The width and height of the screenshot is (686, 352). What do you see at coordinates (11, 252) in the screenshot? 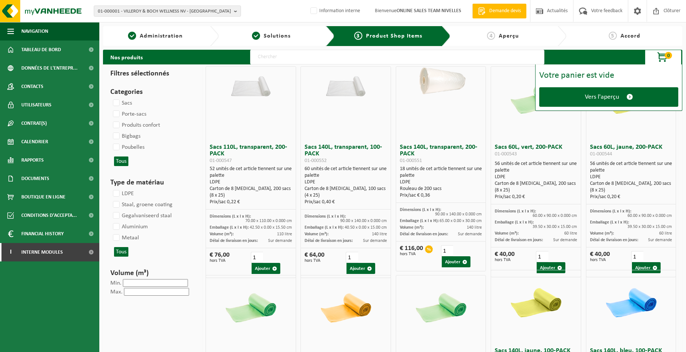
I see `span: I` at bounding box center [11, 252].